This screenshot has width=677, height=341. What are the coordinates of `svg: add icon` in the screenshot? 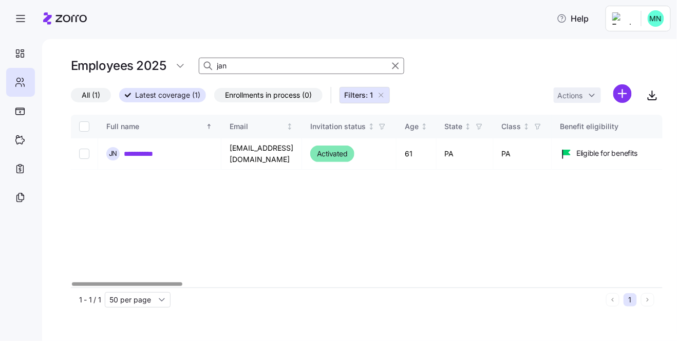 It's located at (623, 93).